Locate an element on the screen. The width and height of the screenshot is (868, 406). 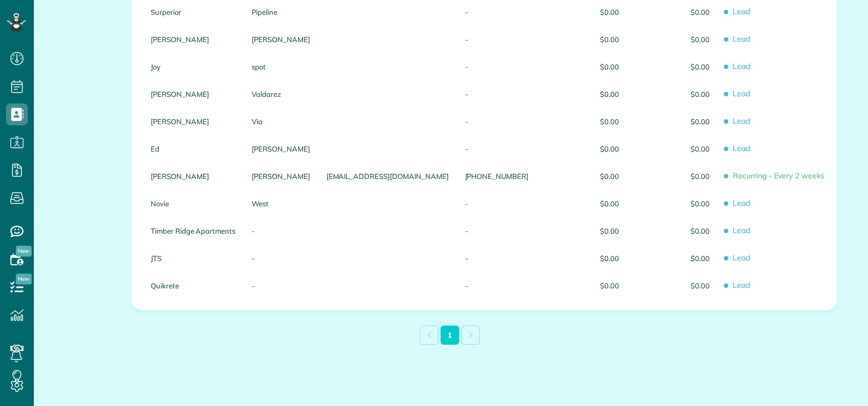
a: Ed is located at coordinates (193, 149).